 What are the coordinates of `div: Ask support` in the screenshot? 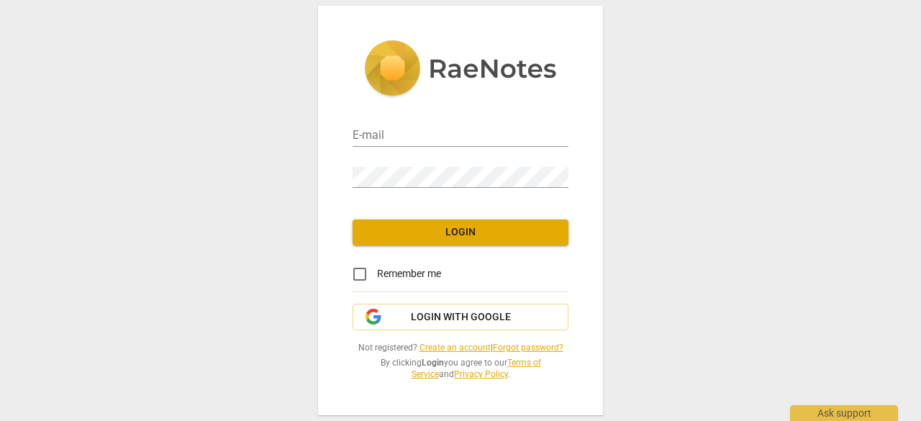 It's located at (844, 413).